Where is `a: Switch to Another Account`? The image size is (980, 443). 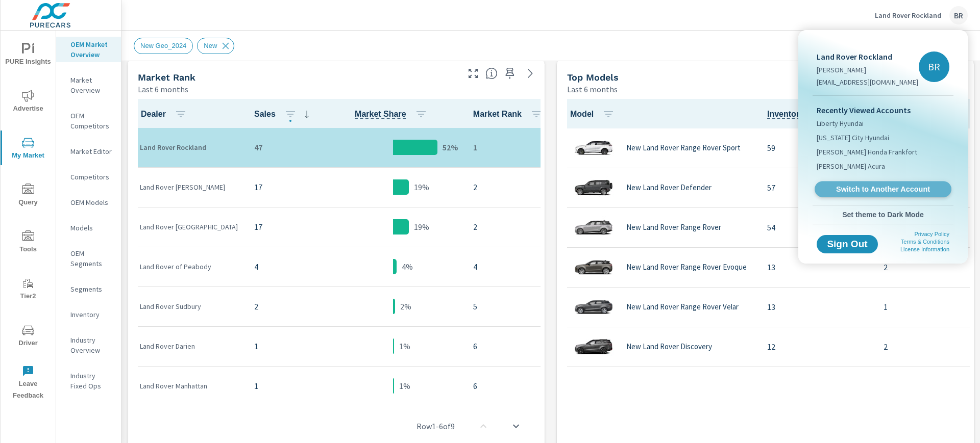
a: Switch to Another Account is located at coordinates (883, 189).